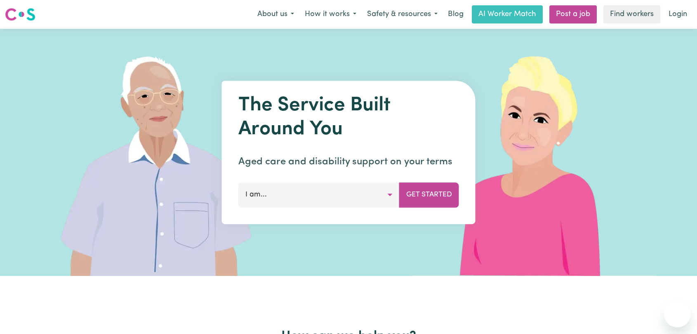 Image resolution: width=697 pixels, height=334 pixels. I want to click on img: Careseekers logo, so click(20, 14).